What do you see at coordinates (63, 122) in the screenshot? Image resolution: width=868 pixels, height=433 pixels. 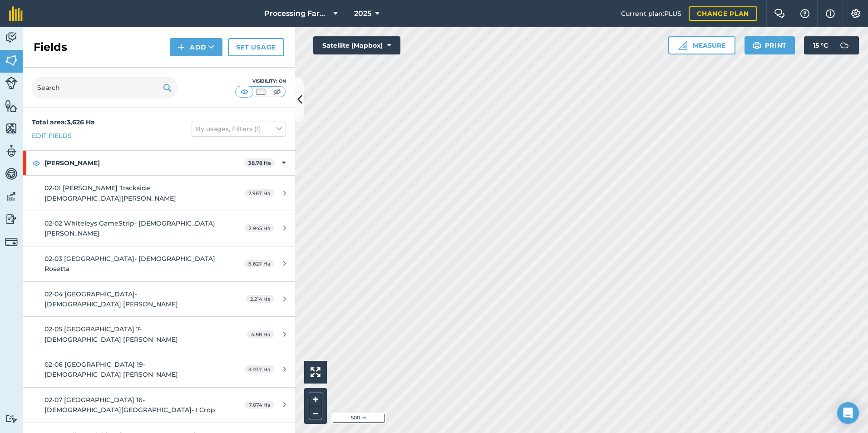 I see `strong: Total area : 3,626 Ha` at bounding box center [63, 122].